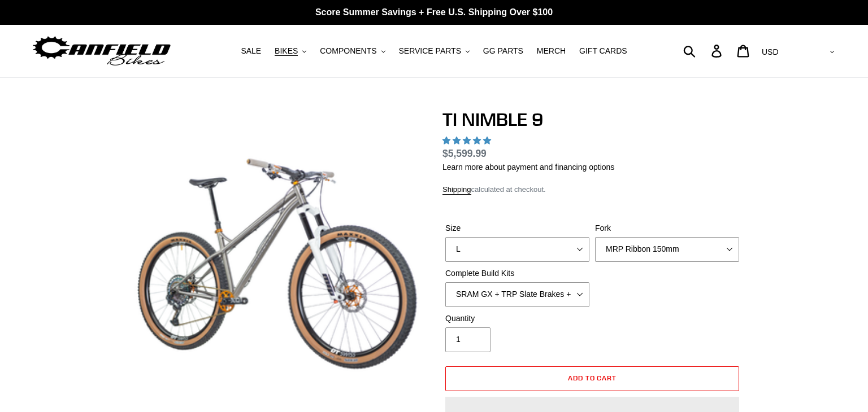 The width and height of the screenshot is (868, 412). I want to click on span: COMPONENTS, so click(348, 51).